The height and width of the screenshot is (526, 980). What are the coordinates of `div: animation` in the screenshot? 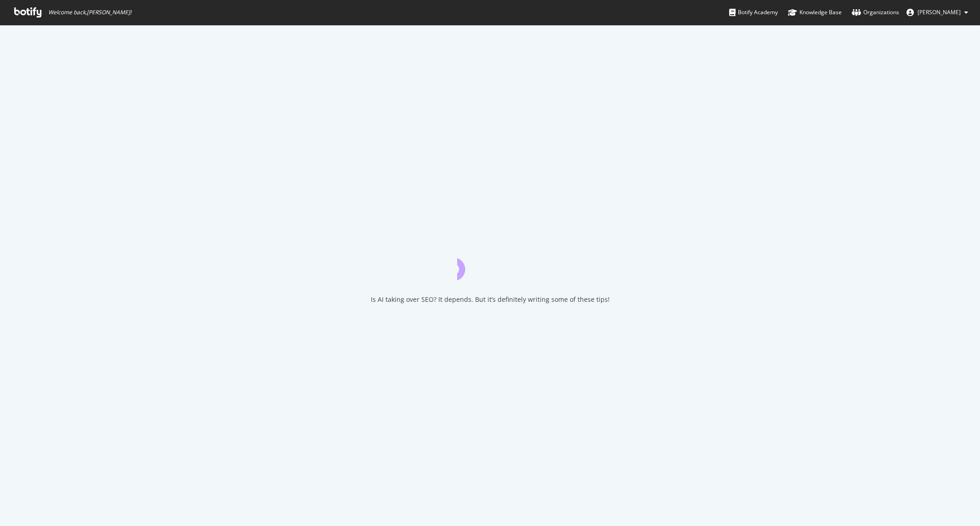 It's located at (490, 264).